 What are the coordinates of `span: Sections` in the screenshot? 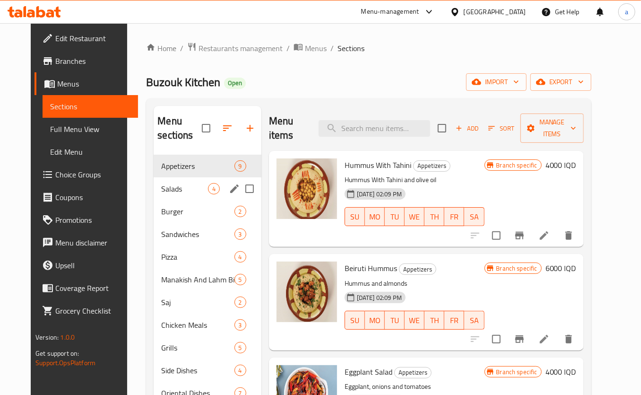 It's located at (90, 106).